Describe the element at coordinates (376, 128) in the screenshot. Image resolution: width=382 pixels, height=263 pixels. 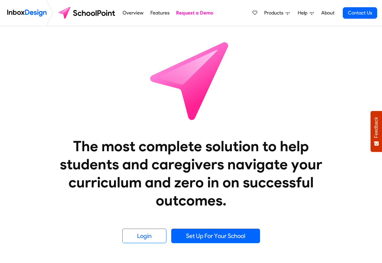
I see `span: Feedback` at that location.